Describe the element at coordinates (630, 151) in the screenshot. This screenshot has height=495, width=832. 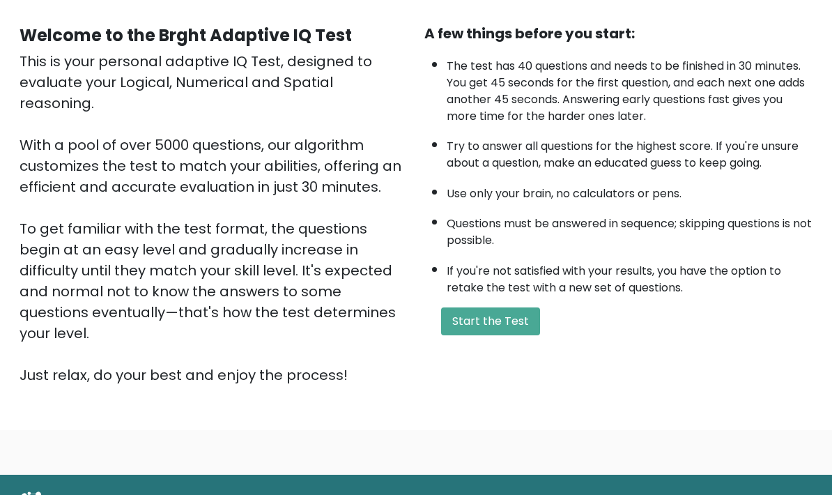
I see `li: Try to answer all questions for the highest score. If you're unsure about a question, make an edu...` at that location.